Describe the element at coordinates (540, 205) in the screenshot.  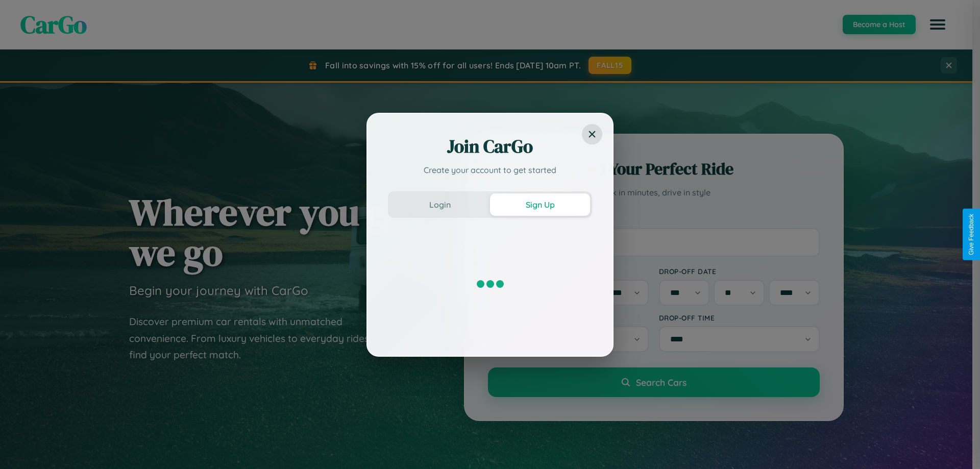
I see `button: Sign Up` at that location.